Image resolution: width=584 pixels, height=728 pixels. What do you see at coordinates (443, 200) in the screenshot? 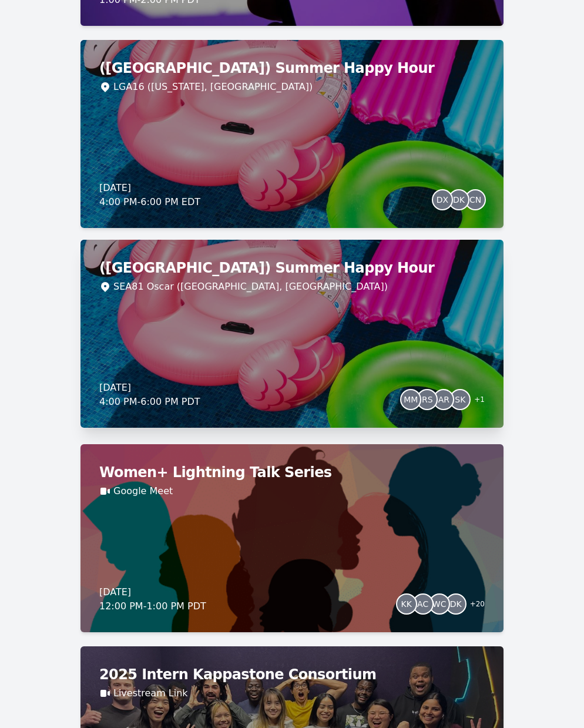
I see `span: DX` at bounding box center [443, 200].